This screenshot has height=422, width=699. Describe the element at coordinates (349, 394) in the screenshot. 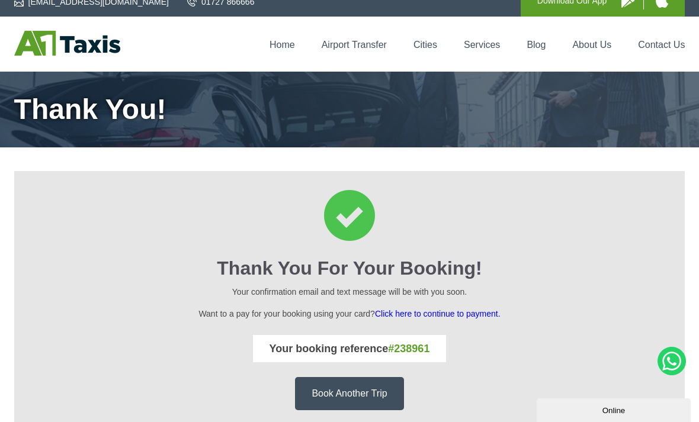

I see `a: Book Another Trip` at that location.